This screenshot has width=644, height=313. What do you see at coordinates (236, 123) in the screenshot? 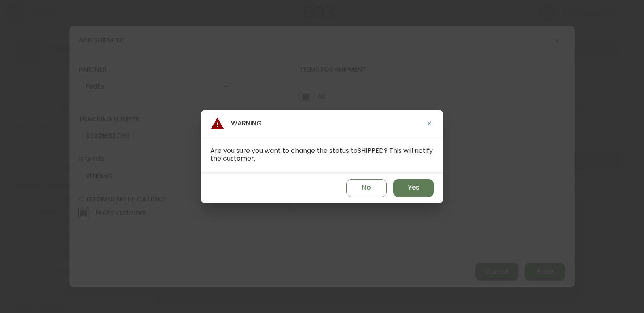
I see `h4: Warning` at bounding box center [236, 123].